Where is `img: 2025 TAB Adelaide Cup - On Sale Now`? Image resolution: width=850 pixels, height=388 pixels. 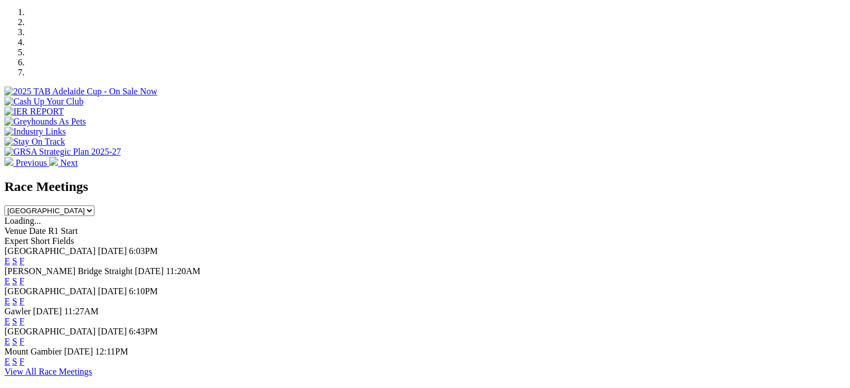 img: 2025 TAB Adelaide Cup - On Sale Now is located at coordinates (81, 92).